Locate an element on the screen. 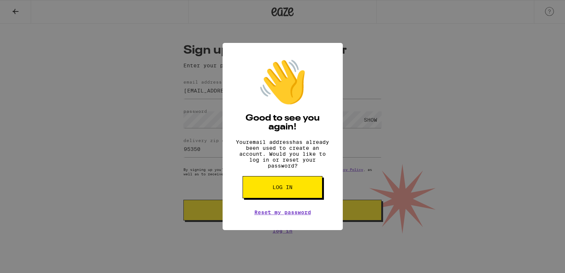 The image size is (565, 273). button: Log in is located at coordinates (282, 187).